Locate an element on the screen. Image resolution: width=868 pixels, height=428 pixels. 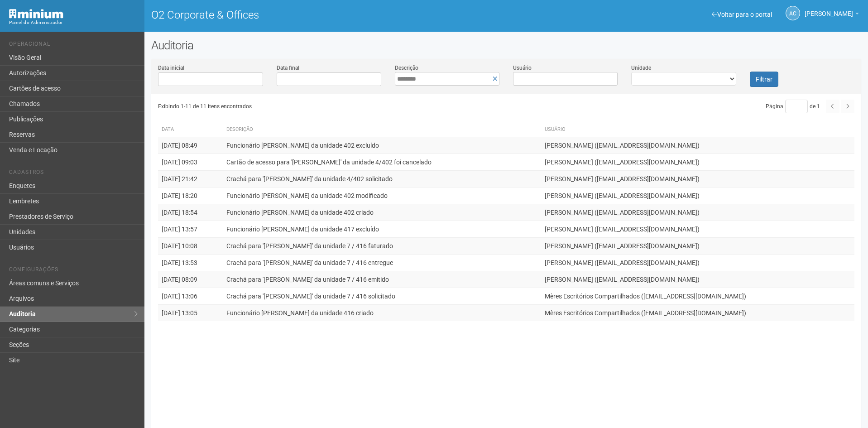
h1: O2 Corporate & Offices is located at coordinates (325, 15).